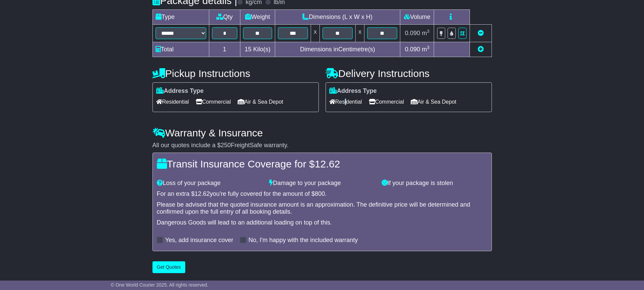 This screenshot has width=644, height=290. Describe the element at coordinates (338, 50) in the screenshot. I see `td: Dimensions in Centimetre(s)` at that location.